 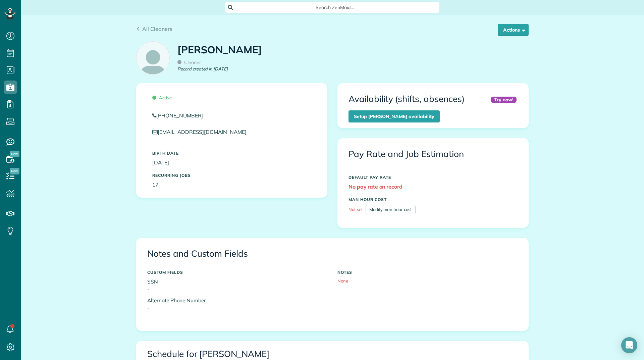 I want to click on h5: MAN HOUR COST, so click(x=433, y=199).